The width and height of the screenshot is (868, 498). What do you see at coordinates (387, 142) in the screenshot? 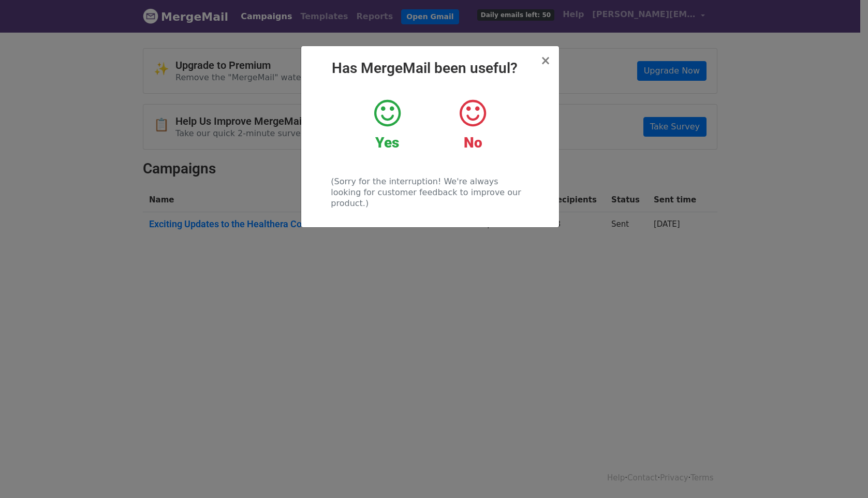
I see `strong: Yes` at bounding box center [387, 142].